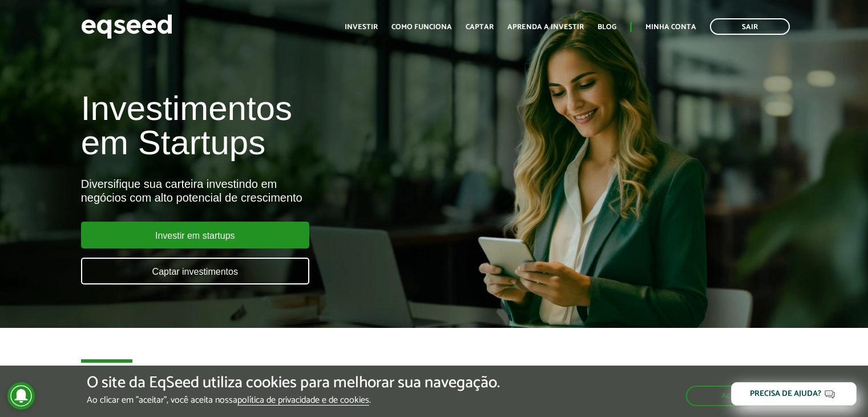  What do you see at coordinates (750, 26) in the screenshot?
I see `a: Sair` at bounding box center [750, 26].